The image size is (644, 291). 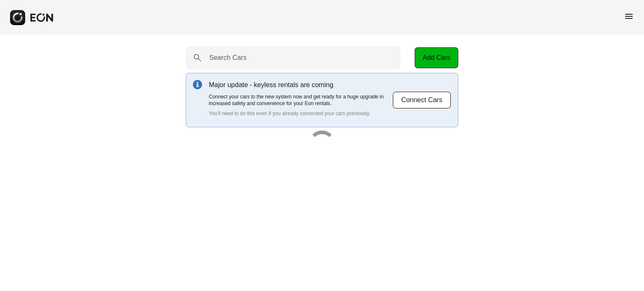 What do you see at coordinates (422, 100) in the screenshot?
I see `button: Connect Cars` at bounding box center [422, 100].